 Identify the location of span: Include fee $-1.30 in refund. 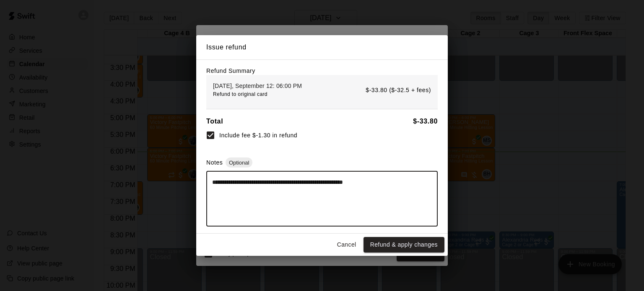
(258, 135).